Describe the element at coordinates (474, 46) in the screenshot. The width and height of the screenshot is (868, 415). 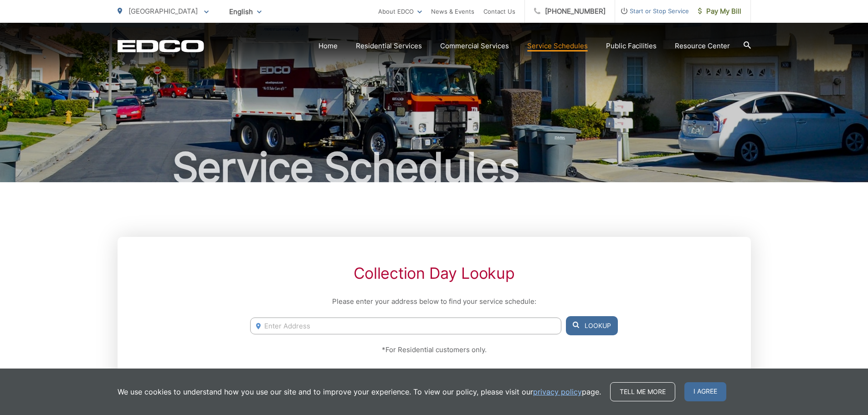
I see `a: Commercial Services` at that location.